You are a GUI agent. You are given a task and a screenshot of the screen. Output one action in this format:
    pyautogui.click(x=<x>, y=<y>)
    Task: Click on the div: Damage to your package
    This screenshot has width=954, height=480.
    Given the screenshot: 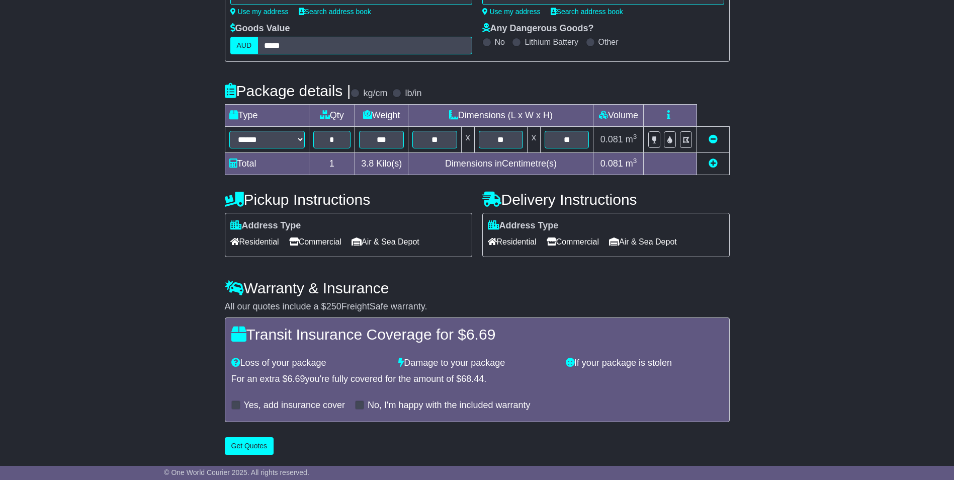 What is the action you would take?
    pyautogui.click(x=477, y=363)
    